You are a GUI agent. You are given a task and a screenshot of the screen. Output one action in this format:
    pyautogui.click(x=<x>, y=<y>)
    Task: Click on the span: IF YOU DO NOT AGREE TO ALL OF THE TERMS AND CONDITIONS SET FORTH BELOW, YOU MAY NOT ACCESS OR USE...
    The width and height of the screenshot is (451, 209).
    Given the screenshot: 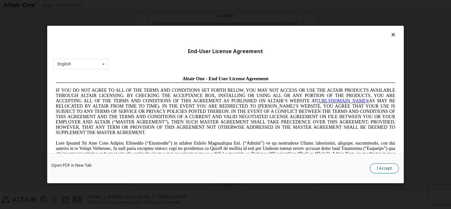 What is the action you would take?
    pyautogui.click(x=172, y=38)
    